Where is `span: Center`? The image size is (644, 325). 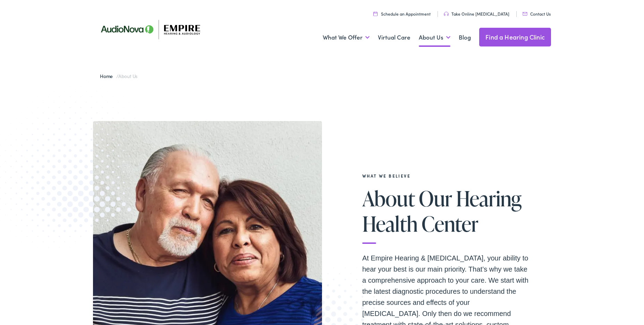
span: Center is located at coordinates (449, 224).